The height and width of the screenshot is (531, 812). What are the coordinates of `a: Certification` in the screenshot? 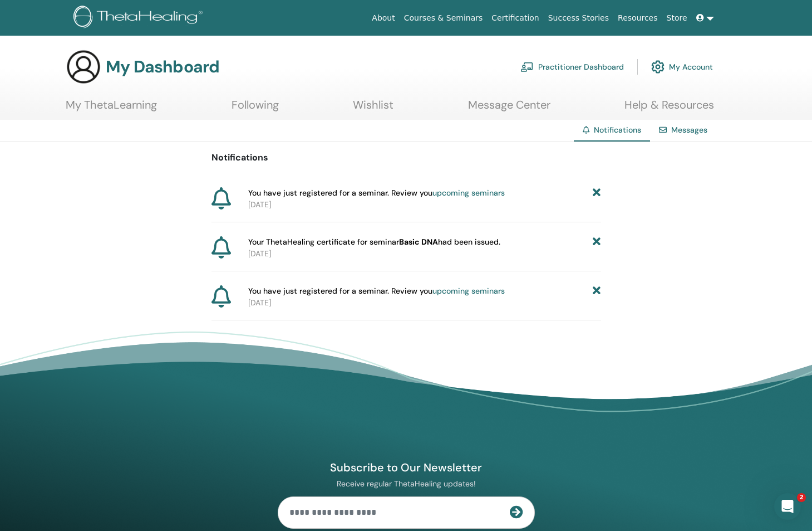 It's located at (515, 18).